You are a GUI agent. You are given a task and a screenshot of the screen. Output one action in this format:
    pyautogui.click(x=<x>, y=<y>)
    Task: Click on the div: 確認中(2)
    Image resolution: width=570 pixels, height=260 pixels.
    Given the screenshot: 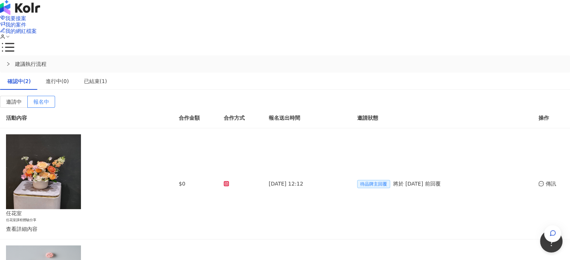 What is the action you would take?
    pyautogui.click(x=19, y=81)
    